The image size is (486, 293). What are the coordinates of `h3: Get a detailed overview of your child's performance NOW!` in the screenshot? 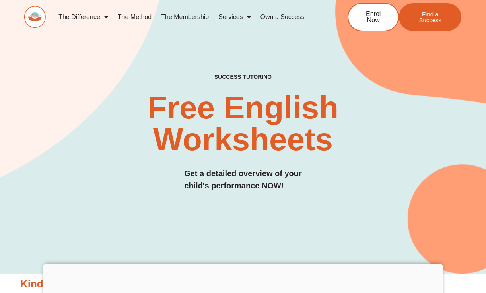 It's located at (243, 180).